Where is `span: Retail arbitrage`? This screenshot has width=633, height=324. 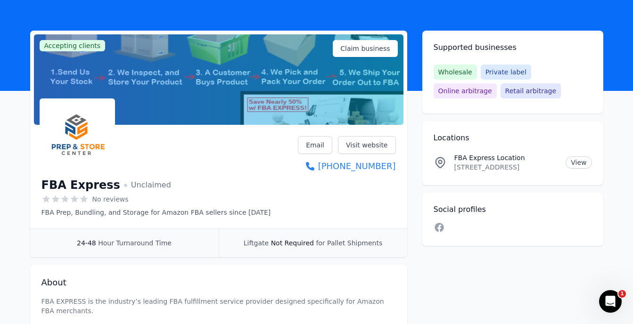 span: Retail arbitrage is located at coordinates (531, 91).